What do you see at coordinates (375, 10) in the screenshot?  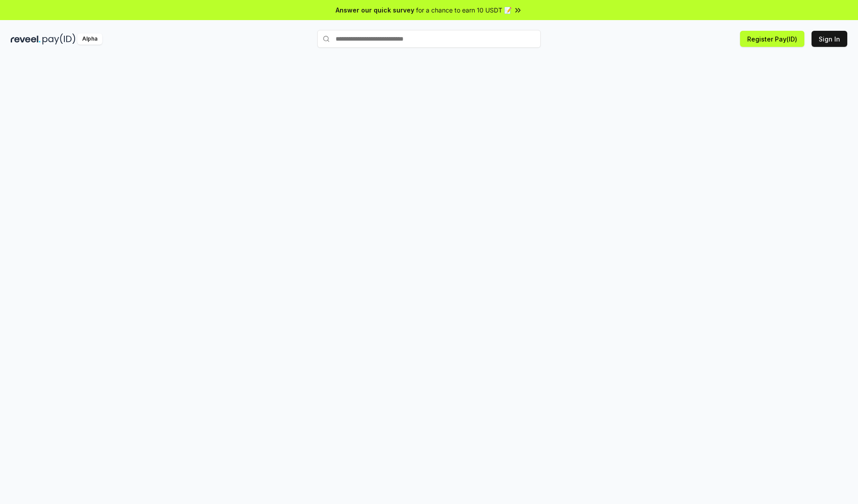 I see `span: Answer our quick survey` at bounding box center [375, 10].